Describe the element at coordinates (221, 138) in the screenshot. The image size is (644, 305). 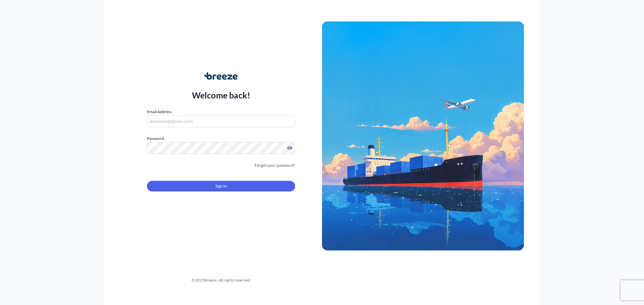
I see `label: Password` at that location.